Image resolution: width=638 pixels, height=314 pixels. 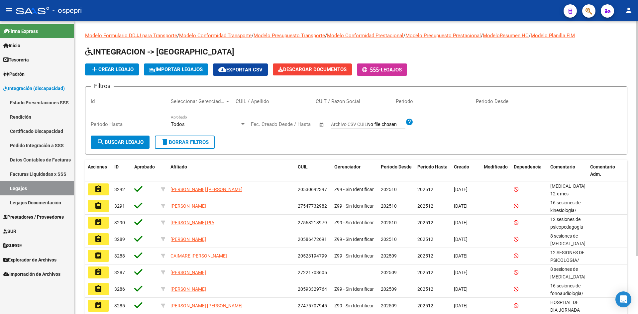 I want to click on span: 27475707945, so click(x=312, y=306).